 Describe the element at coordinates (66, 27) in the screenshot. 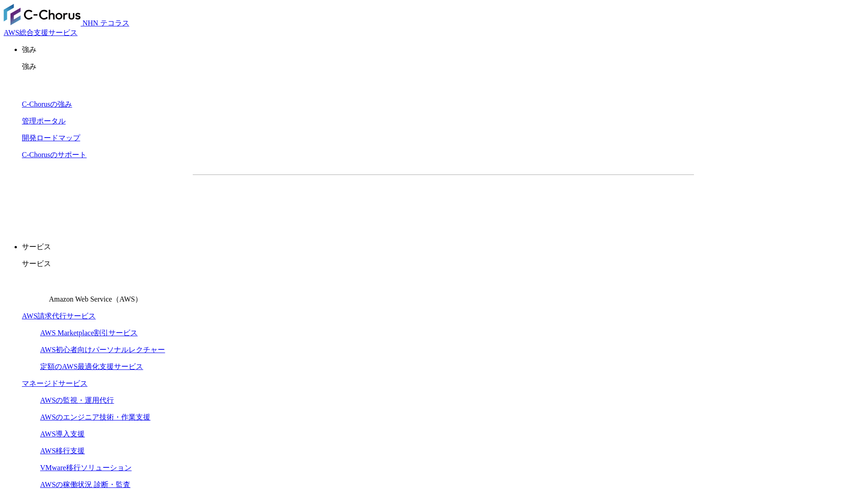

I see `a: AWS総合支援サービス C-Chorus NHN テコラスAWS総合支援サービス` at that location.